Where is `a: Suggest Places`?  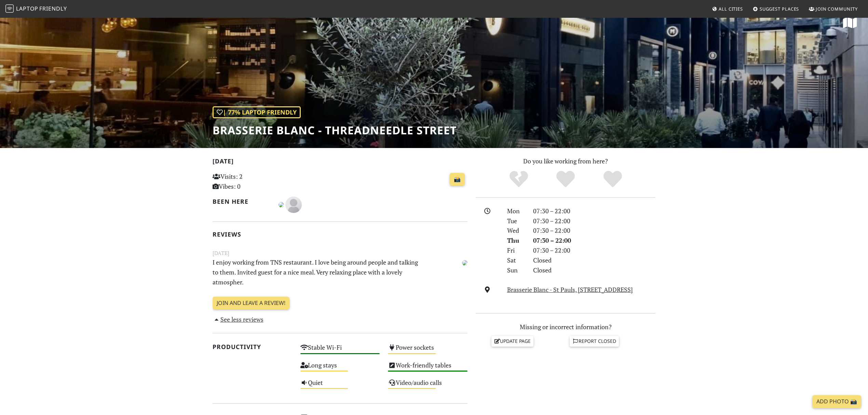 a: Suggest Places is located at coordinates (776, 9).